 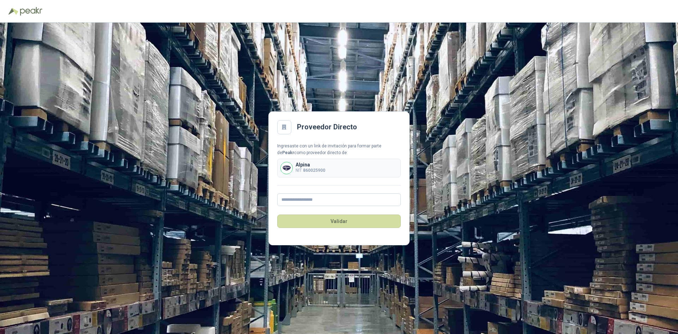 What do you see at coordinates (288, 153) in the screenshot?
I see `b: Peakr` at bounding box center [288, 153].